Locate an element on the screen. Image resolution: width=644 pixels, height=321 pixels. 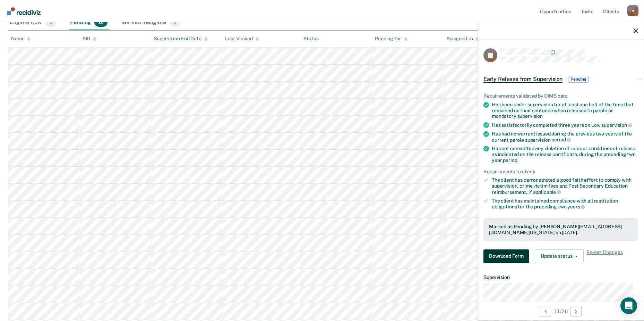
div: Eligible Now is located at coordinates (33, 22).